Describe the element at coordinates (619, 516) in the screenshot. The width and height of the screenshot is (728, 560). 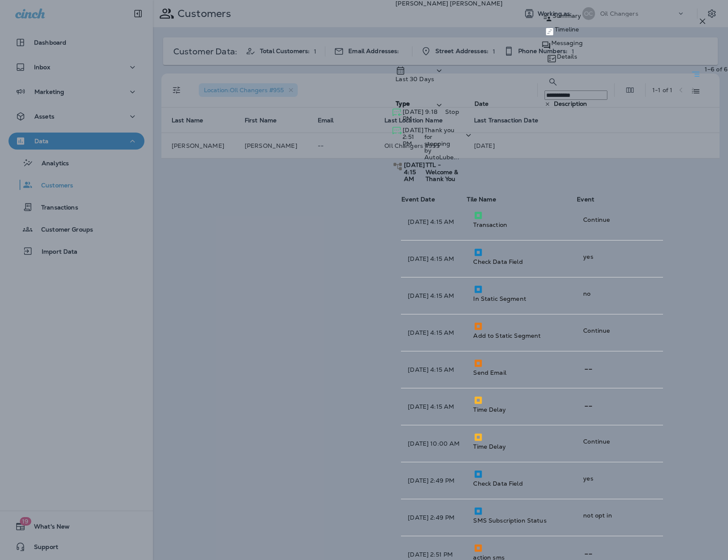
I see `p: not opt in` at that location.